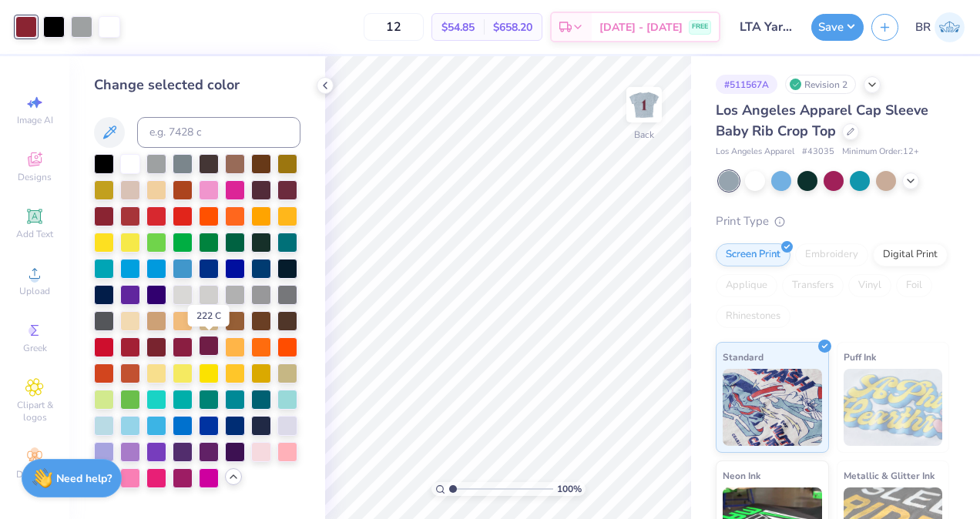  I want to click on span: Upload, so click(34, 291).